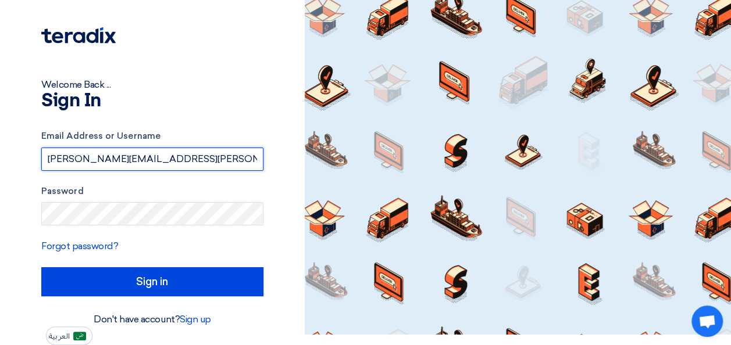 This screenshot has height=345, width=731. What do you see at coordinates (152, 85) in the screenshot?
I see `div: Welcome Back ...` at bounding box center [152, 85].